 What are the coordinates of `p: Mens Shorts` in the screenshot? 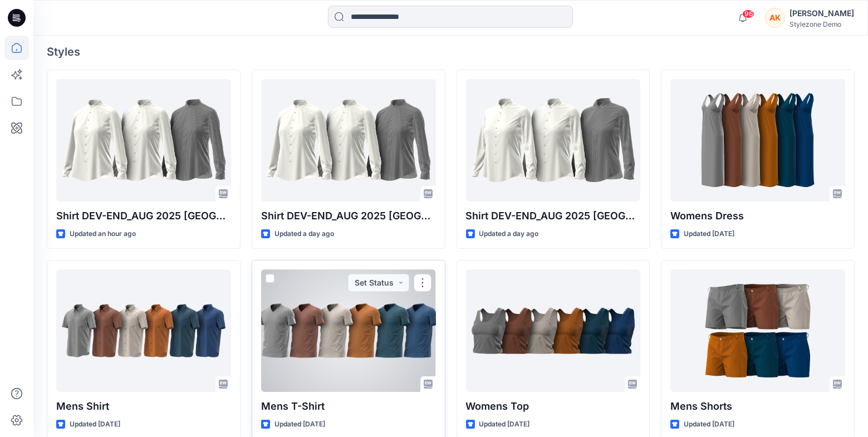 It's located at (758, 406).